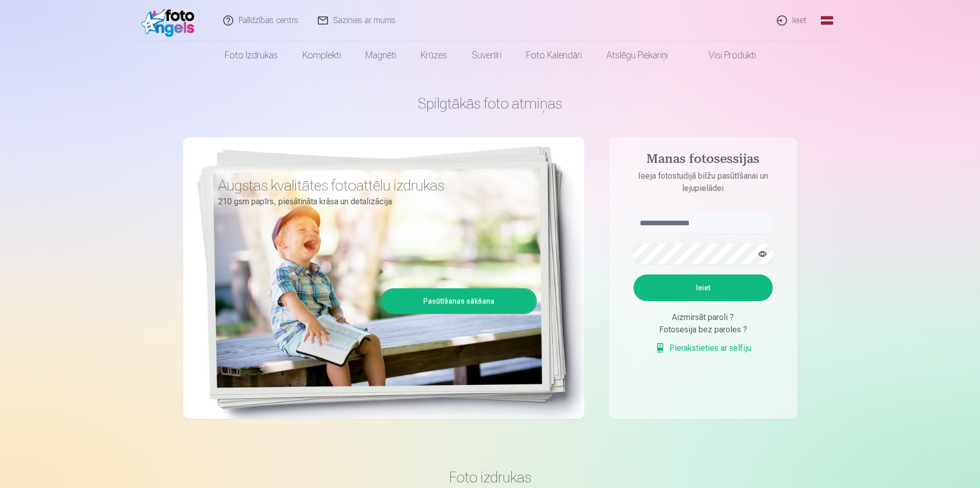 This screenshot has width=980, height=488. I want to click on a: Foto izdrukas, so click(251, 55).